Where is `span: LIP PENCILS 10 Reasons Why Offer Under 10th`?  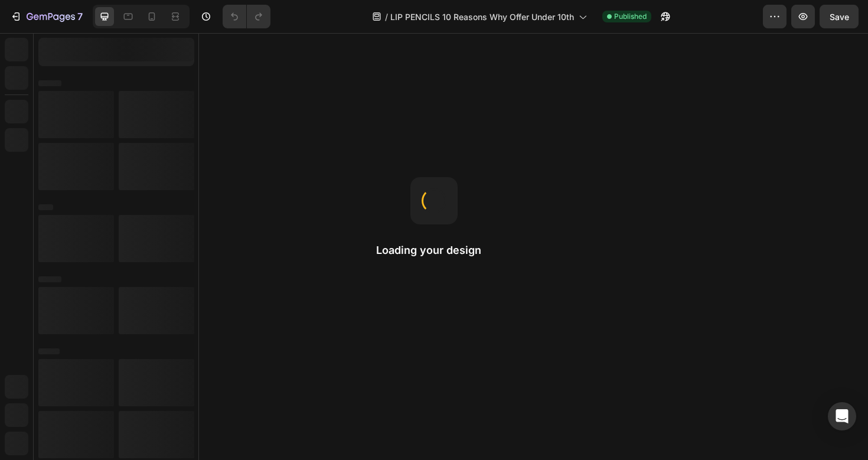
span: LIP PENCILS 10 Reasons Why Offer Under 10th is located at coordinates (482, 16).